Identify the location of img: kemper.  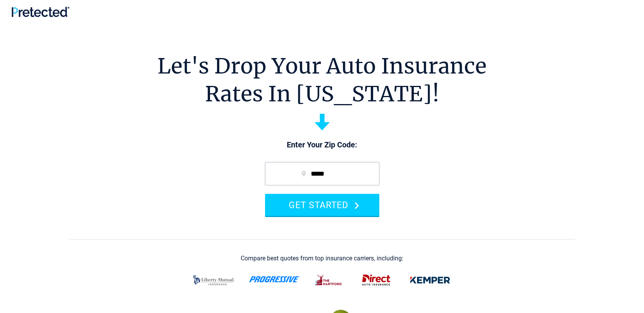
(430, 280).